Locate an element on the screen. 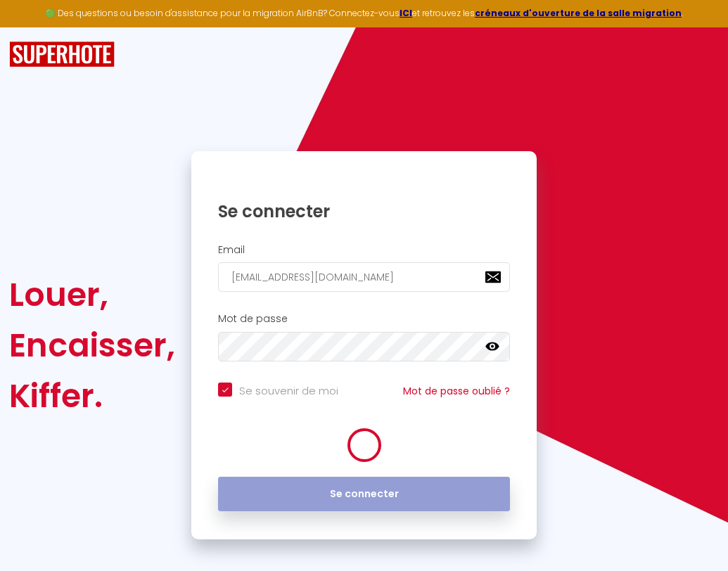 This screenshot has height=571, width=728. h2: Mot de passe is located at coordinates (364, 319).